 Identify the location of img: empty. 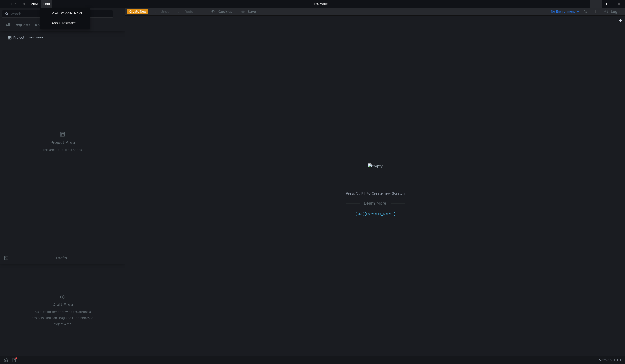
(375, 166).